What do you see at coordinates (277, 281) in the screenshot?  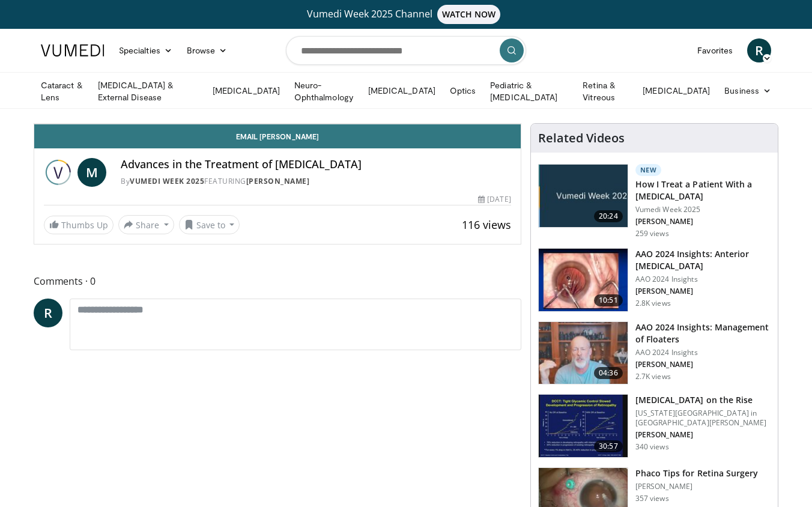 I see `span: Comments 0` at bounding box center [277, 281].